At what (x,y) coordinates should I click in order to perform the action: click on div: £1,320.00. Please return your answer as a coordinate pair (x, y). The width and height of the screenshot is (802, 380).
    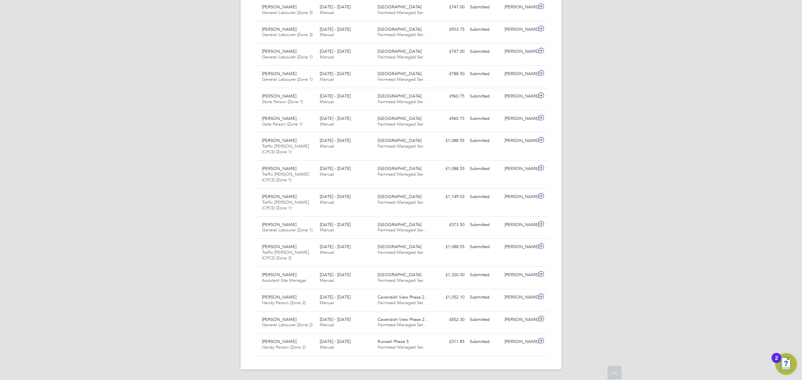
    Looking at the image, I should click on (450, 275).